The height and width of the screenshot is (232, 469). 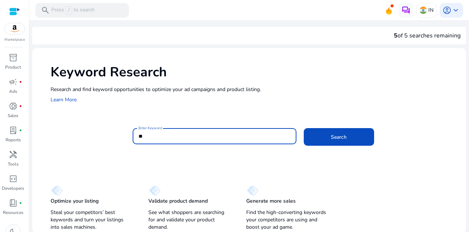 I want to click on span: handyman, so click(x=13, y=154).